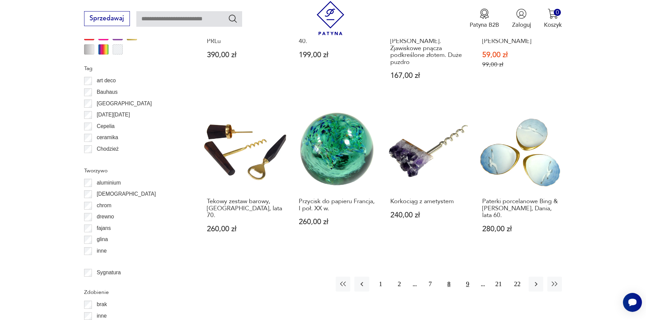  I want to click on p: art deco, so click(106, 81).